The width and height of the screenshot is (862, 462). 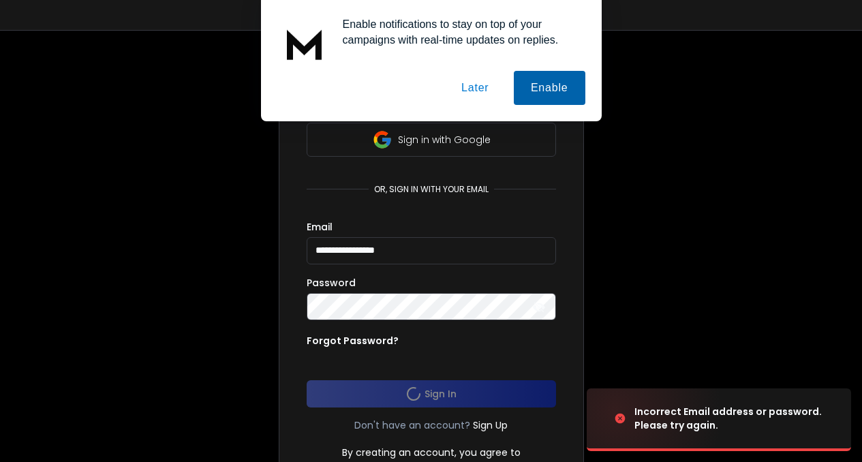 I want to click on p: Don't have an account?, so click(x=412, y=425).